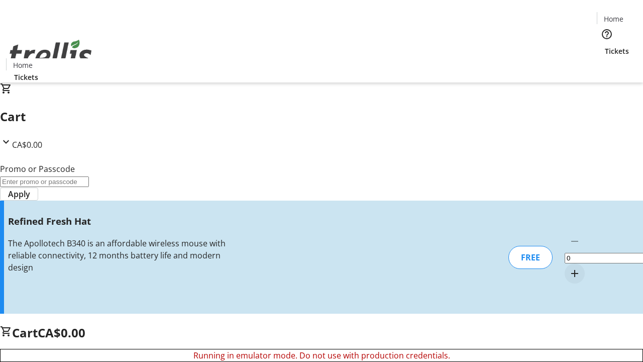  I want to click on button: Help, so click(607, 34).